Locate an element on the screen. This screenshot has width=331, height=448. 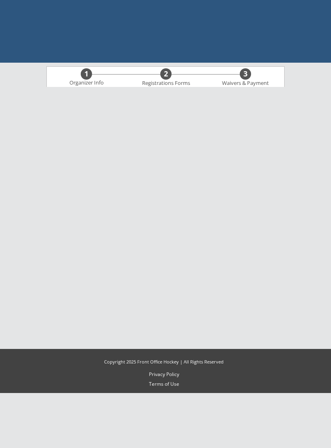
div: Waivers & Payment is located at coordinates (246, 83).